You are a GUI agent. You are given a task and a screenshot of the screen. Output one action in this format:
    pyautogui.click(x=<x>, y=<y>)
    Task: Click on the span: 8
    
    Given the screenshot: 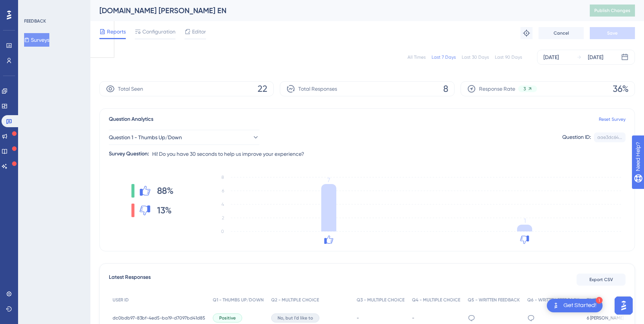 What is the action you would take?
    pyautogui.click(x=445, y=89)
    